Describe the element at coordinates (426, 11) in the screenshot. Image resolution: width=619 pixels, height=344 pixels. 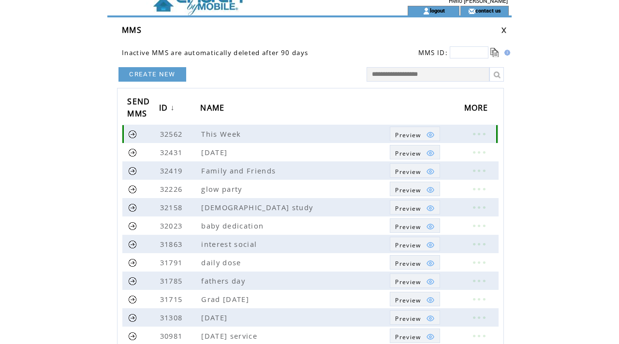
I see `img: account_icon.gif` at that location.